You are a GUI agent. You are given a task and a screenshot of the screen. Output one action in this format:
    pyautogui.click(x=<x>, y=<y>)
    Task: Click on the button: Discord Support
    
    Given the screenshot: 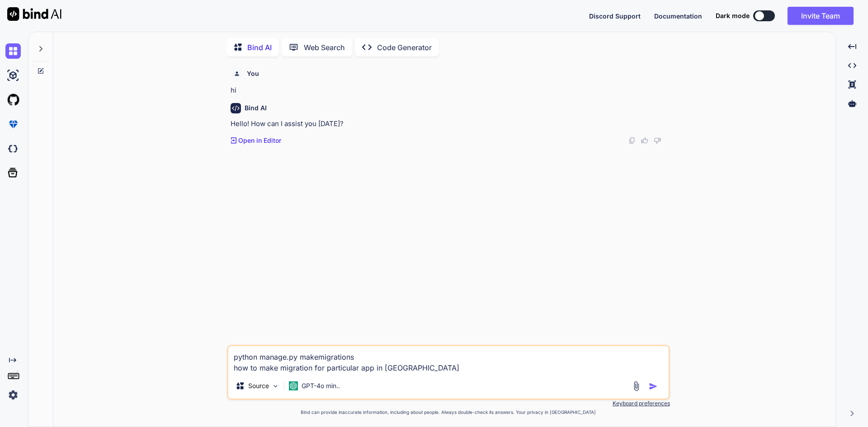 What is the action you would take?
    pyautogui.click(x=615, y=16)
    